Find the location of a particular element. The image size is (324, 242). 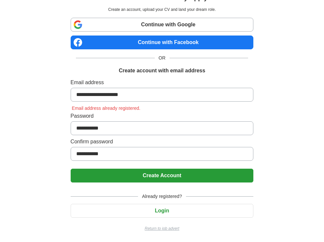

a: Continue with Google is located at coordinates (162, 25).